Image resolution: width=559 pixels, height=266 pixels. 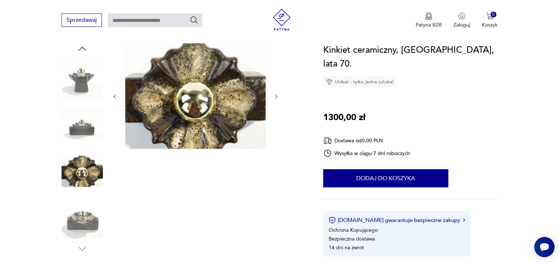 I want to click on button: 0Koszyk, so click(x=489, y=20).